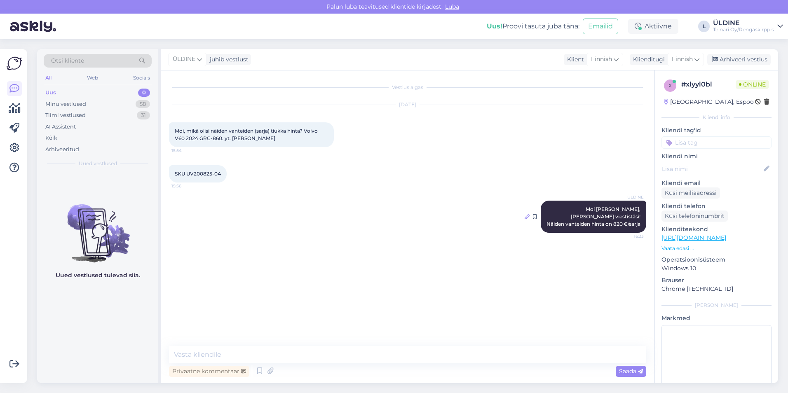 The image size is (788, 393). What do you see at coordinates (187, 150) in the screenshot?
I see `span: 15:54` at bounding box center [187, 150].